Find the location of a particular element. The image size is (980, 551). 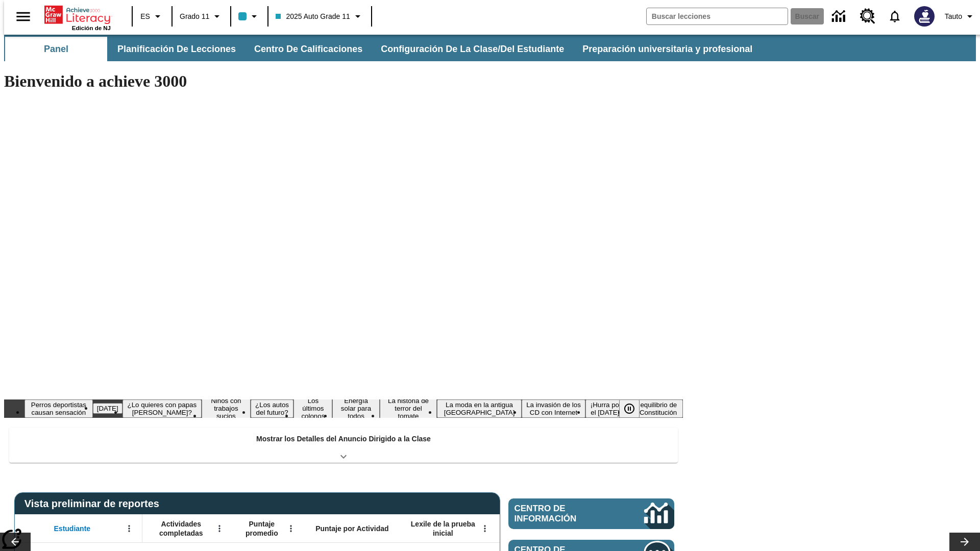

span: Puntaje promedio is located at coordinates (262, 528).